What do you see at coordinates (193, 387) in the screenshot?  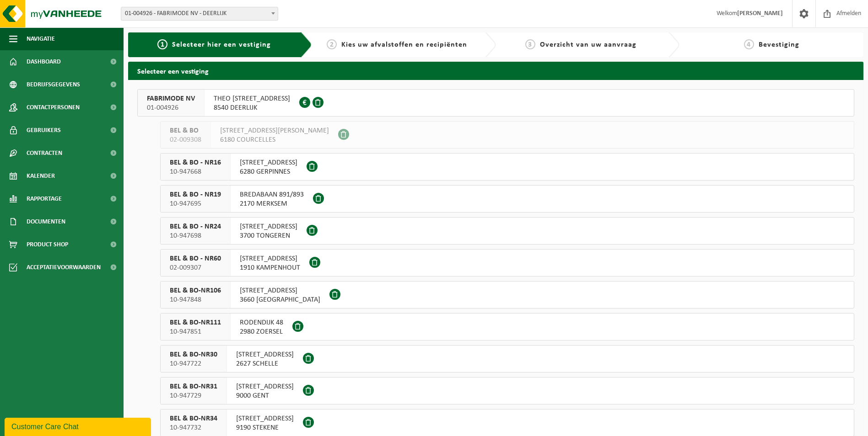 I see `span: BEL & BO-NR31` at bounding box center [193, 387].